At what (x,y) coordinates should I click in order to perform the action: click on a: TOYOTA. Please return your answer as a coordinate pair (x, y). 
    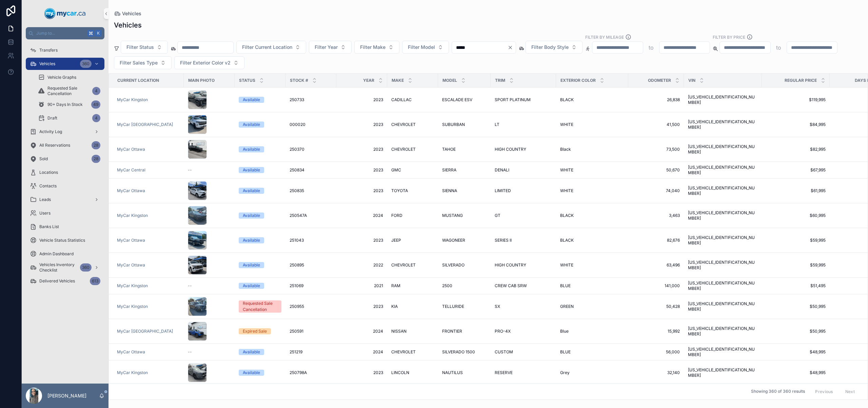
    Looking at the image, I should click on (413, 191).